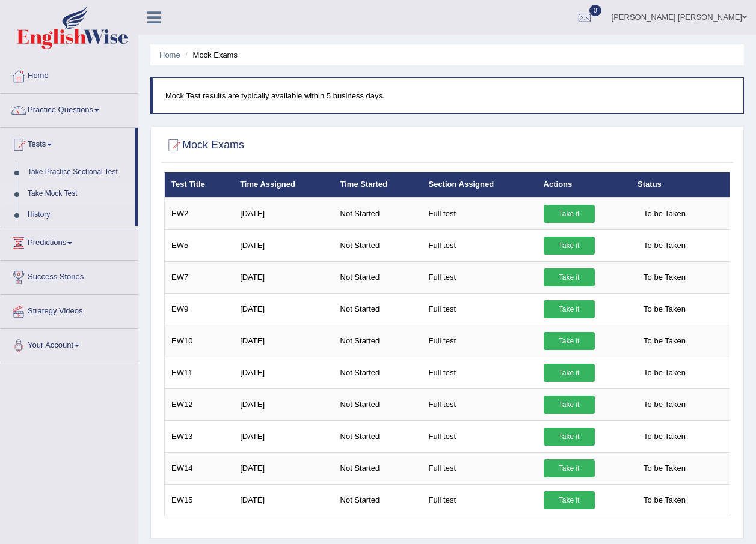  I want to click on a: Predictions, so click(69, 242).